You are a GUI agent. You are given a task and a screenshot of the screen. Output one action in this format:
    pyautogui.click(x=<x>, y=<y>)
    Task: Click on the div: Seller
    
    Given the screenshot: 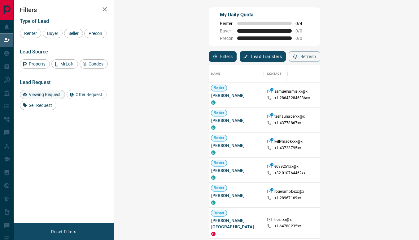 What is the action you would take?
    pyautogui.click(x=73, y=33)
    